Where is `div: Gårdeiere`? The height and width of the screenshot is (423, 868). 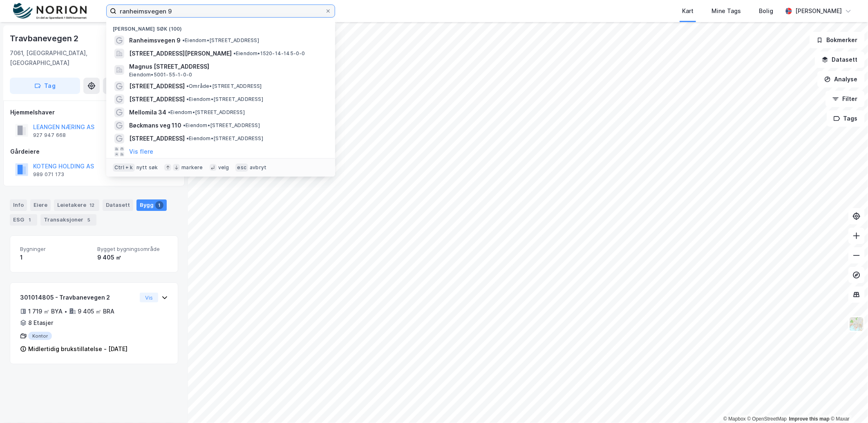 div: Gårdeiere is located at coordinates (94, 151).